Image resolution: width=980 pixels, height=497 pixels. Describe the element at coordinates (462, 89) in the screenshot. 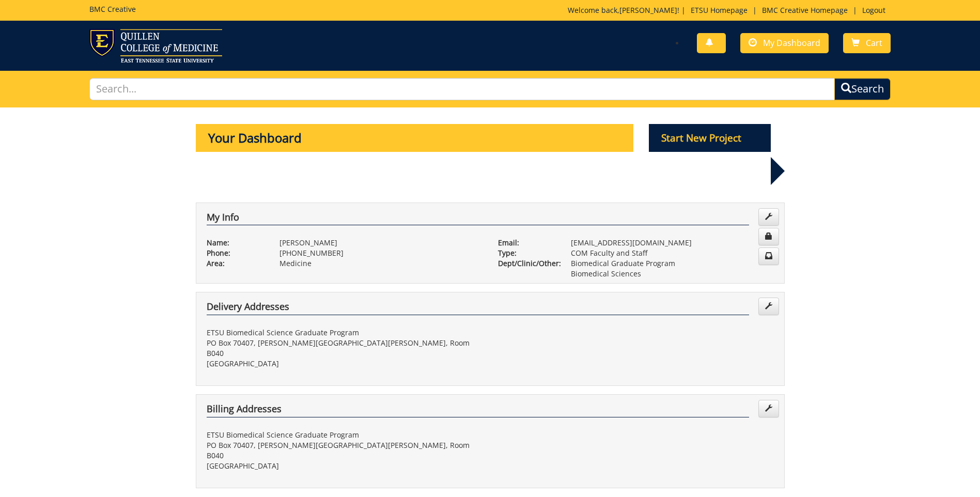

I see `input: Search...` at that location.